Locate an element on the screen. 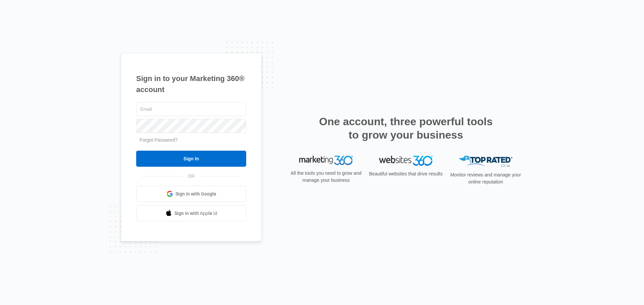 This screenshot has height=305, width=644. img: Websites 360 is located at coordinates (406, 161).